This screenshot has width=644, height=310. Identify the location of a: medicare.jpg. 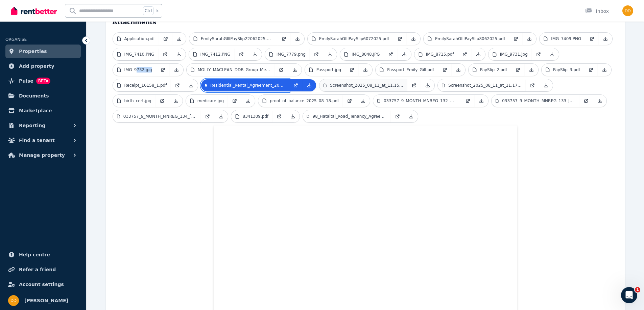
(207, 101).